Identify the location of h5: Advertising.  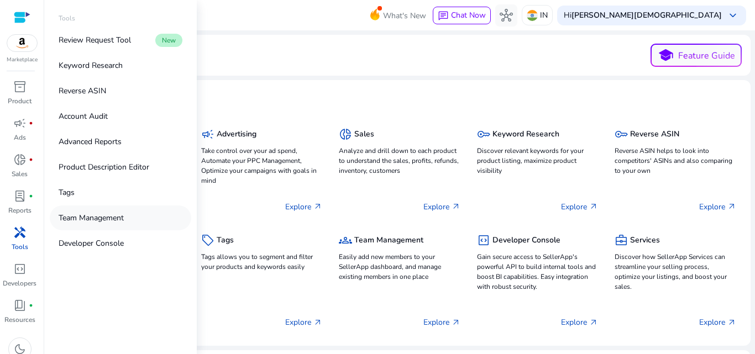
(237, 134).